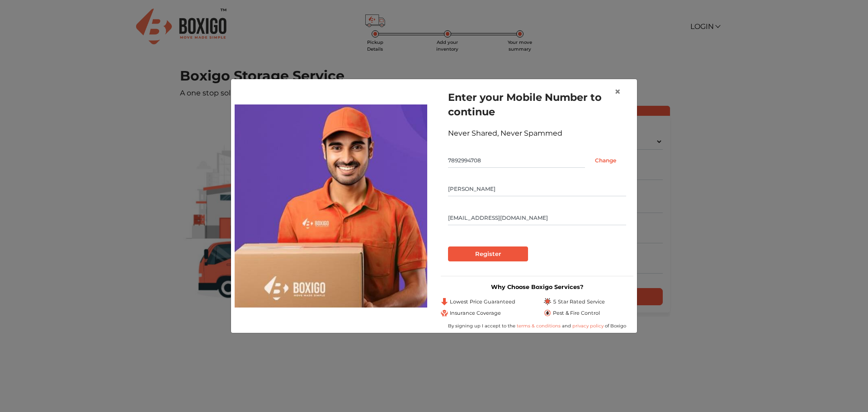 The height and width of the screenshot is (412, 868). I want to click on img: storage-img, so click(331, 206).